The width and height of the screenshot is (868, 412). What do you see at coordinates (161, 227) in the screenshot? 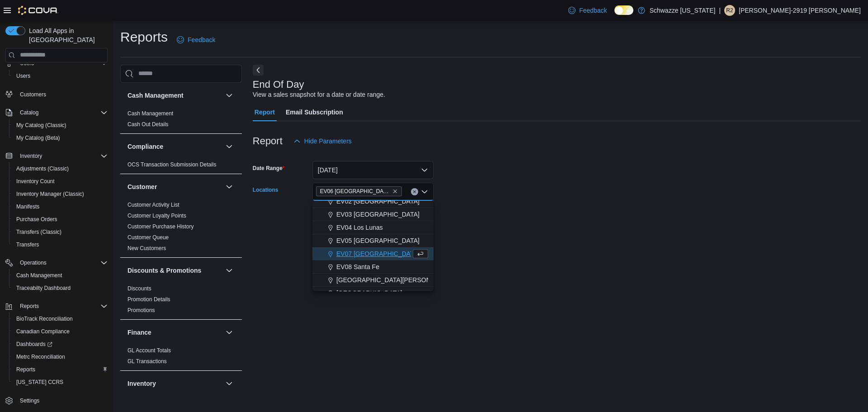
I see `span: Customer Purchase History` at bounding box center [161, 227].